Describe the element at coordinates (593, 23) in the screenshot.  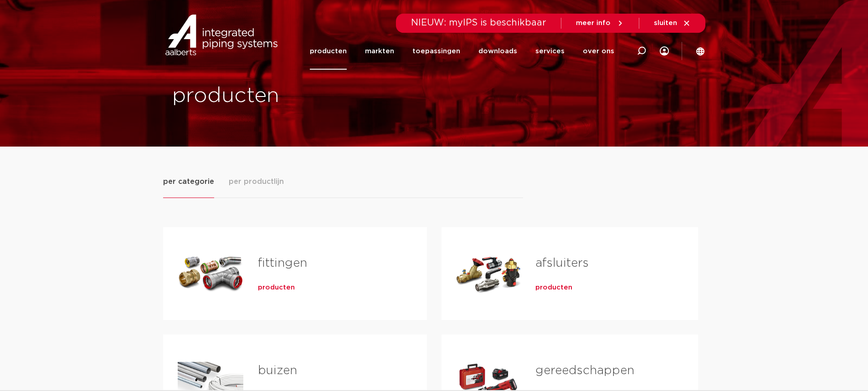
I see `span: meer info` at that location.